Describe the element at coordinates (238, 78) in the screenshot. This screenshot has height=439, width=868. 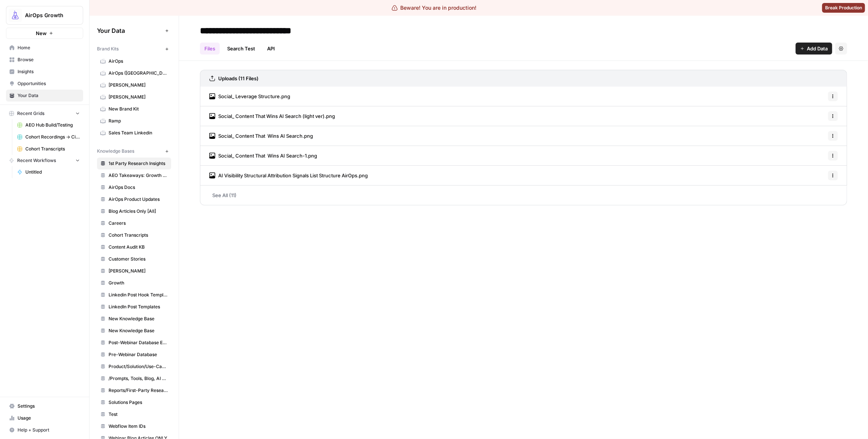
I see `h3: Uploads (11 Files)` at that location.